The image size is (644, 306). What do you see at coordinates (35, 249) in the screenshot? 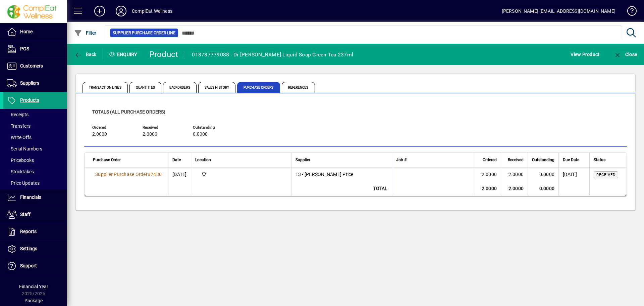
I see `a: Settings` at bounding box center [35, 249].